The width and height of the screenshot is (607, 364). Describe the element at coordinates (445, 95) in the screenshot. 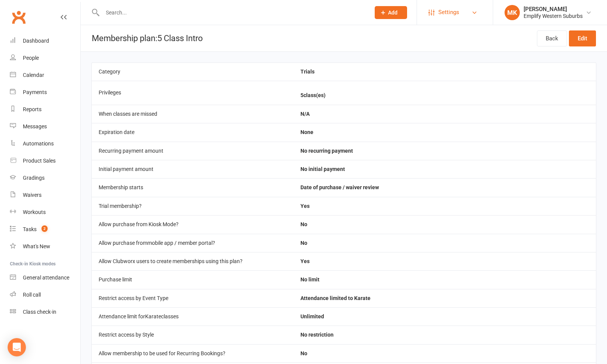

I see `li: 5 class(es)` at that location.